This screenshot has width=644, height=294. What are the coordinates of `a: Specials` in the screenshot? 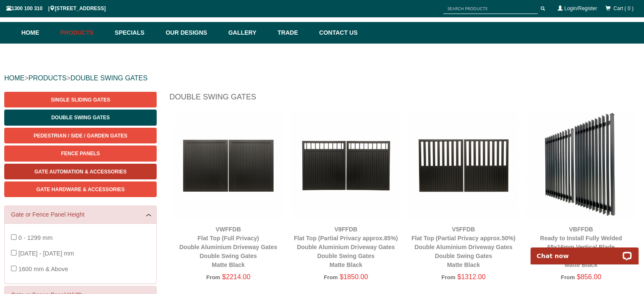 It's located at (136, 32).